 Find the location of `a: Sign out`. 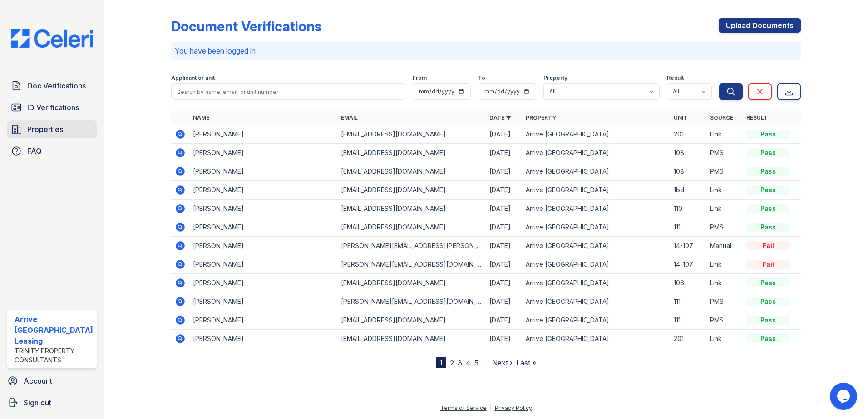

a: Sign out is located at coordinates (52, 403).